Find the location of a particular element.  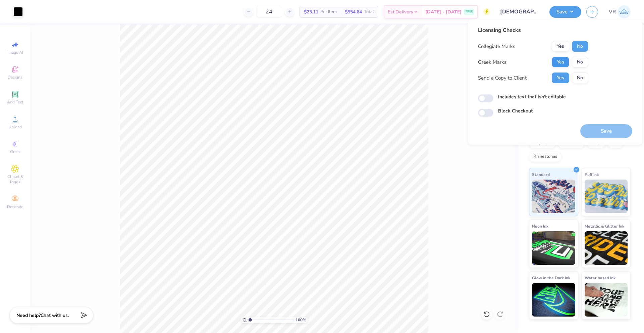

span: FREE is located at coordinates (469, 11).